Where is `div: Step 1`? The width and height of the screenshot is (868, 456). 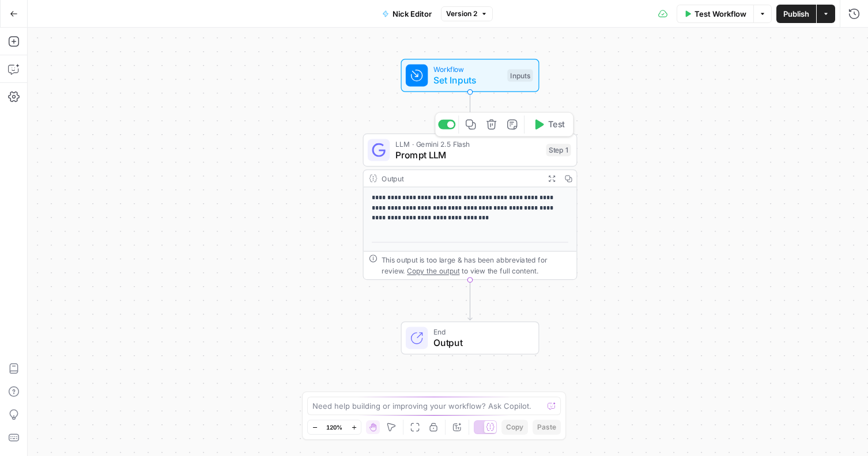
div: Step 1 is located at coordinates (559, 151).